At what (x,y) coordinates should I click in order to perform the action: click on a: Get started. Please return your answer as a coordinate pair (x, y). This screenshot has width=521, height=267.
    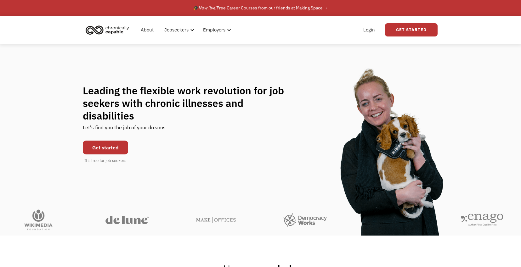
    Looking at the image, I should click on (105, 148).